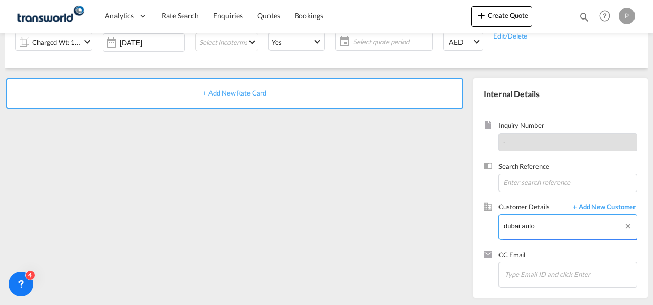 This screenshot has width=653, height=305. What do you see at coordinates (568, 183) in the screenshot?
I see `input: Enter search reference` at bounding box center [568, 183].